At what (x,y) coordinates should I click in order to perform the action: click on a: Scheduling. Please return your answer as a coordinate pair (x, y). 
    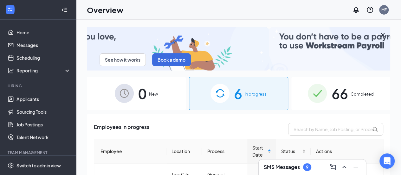
    Looking at the image, I should click on (43, 58).